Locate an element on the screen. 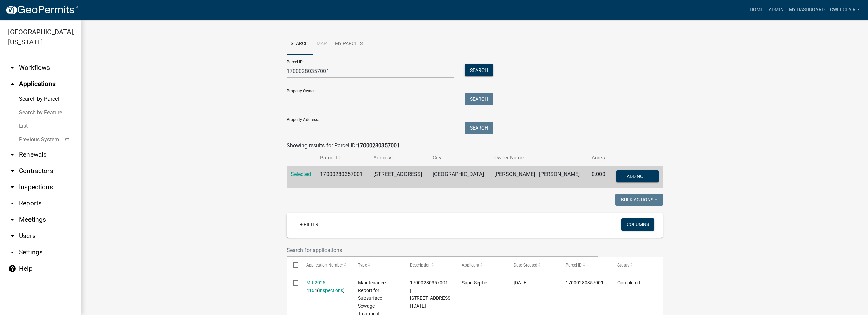 Image resolution: width=868 pixels, height=315 pixels. a: Selected is located at coordinates (301, 174).